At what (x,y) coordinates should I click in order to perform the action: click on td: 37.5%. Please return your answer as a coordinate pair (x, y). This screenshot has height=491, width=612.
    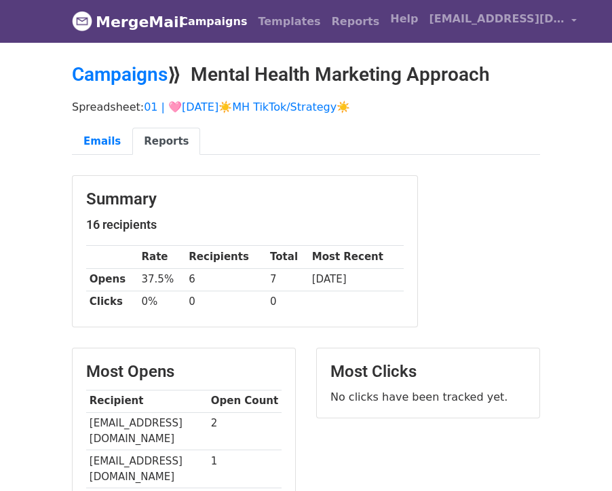
    Looking at the image, I should click on (162, 279).